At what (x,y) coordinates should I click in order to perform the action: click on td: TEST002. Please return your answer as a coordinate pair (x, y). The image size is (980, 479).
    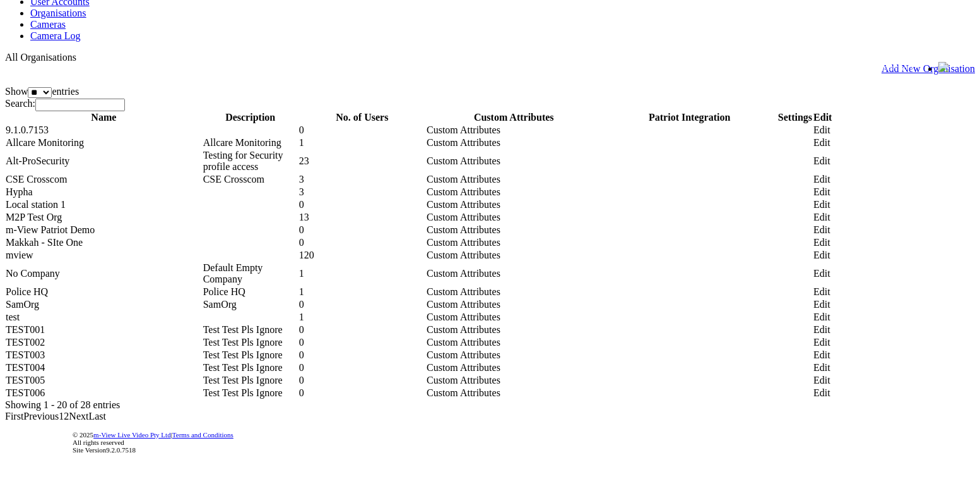
    Looking at the image, I should click on (103, 342).